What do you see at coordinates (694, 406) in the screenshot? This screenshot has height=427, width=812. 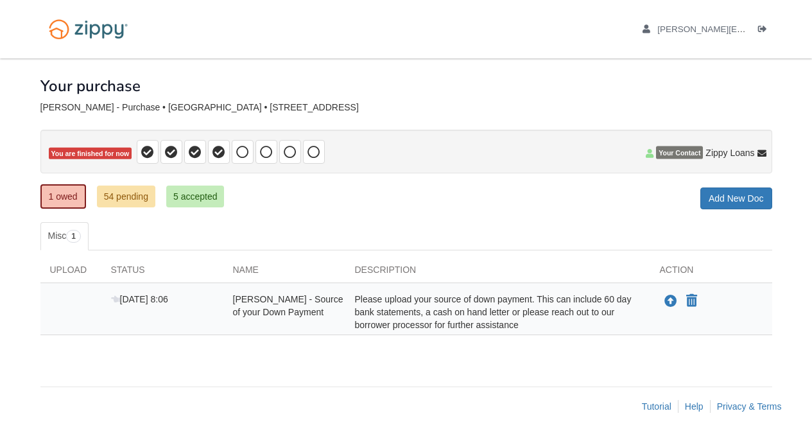 I see `a: Help` at bounding box center [694, 406].